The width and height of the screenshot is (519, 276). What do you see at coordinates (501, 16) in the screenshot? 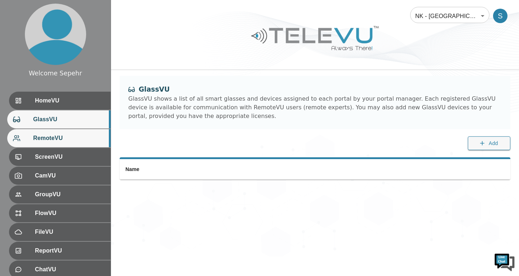
I see `div: S` at bounding box center [501, 16].